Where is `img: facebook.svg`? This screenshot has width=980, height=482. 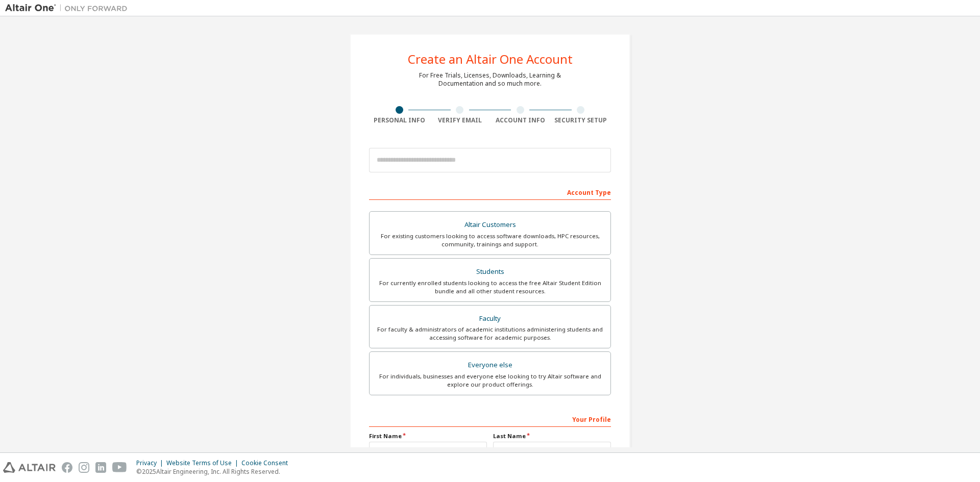
img: facebook.svg is located at coordinates (67, 467).